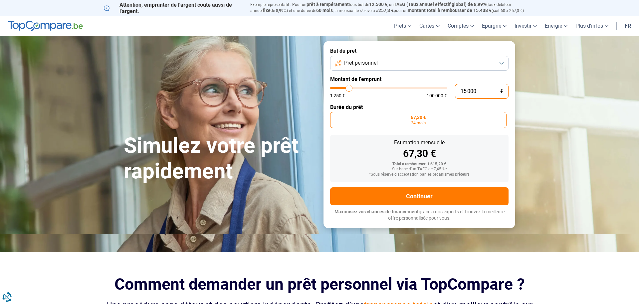 The width and height of the screenshot is (639, 304). I want to click on span: 60 mois, so click(325, 10).